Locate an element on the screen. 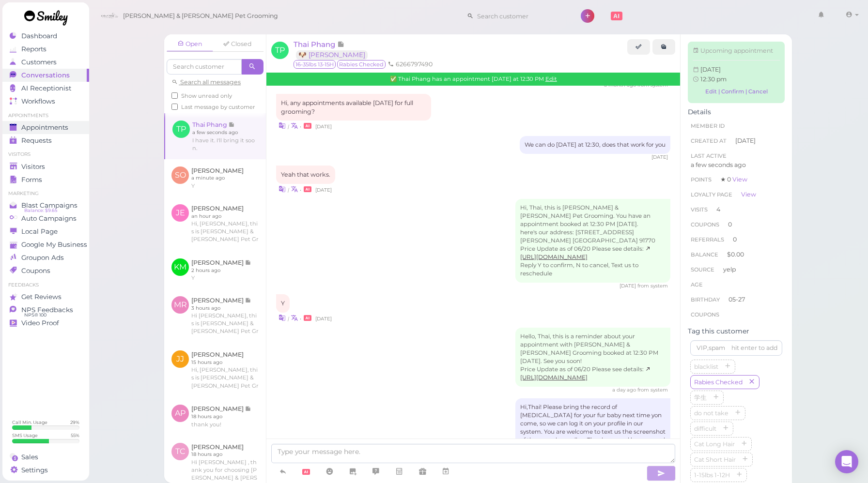  span: a few seconds ago is located at coordinates (718, 165).